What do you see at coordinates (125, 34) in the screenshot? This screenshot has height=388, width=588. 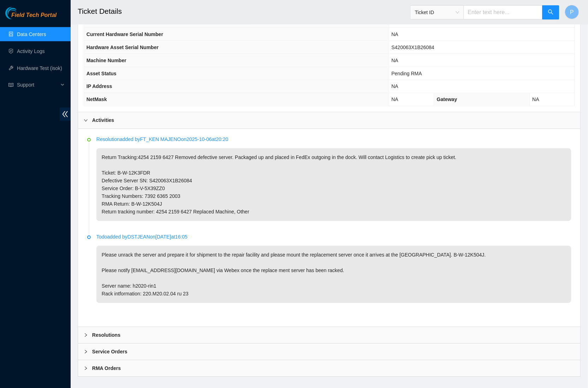 I see `span: Current Hardware Serial Number` at bounding box center [125, 34].